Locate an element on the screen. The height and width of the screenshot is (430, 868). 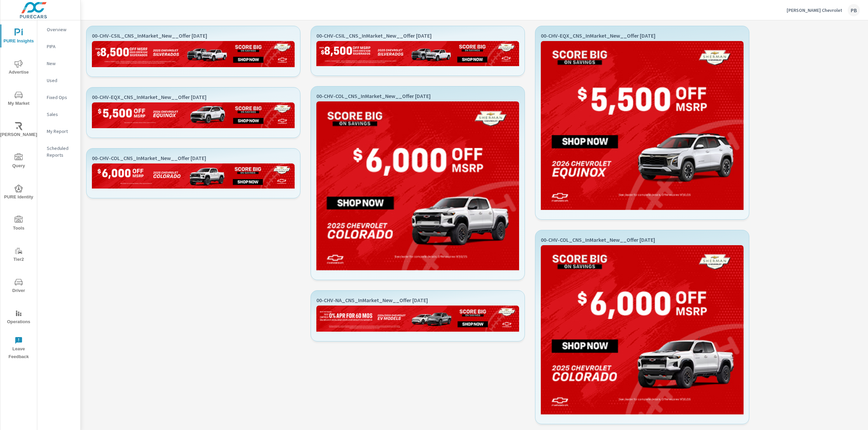
p: Overview is located at coordinates (61, 29).